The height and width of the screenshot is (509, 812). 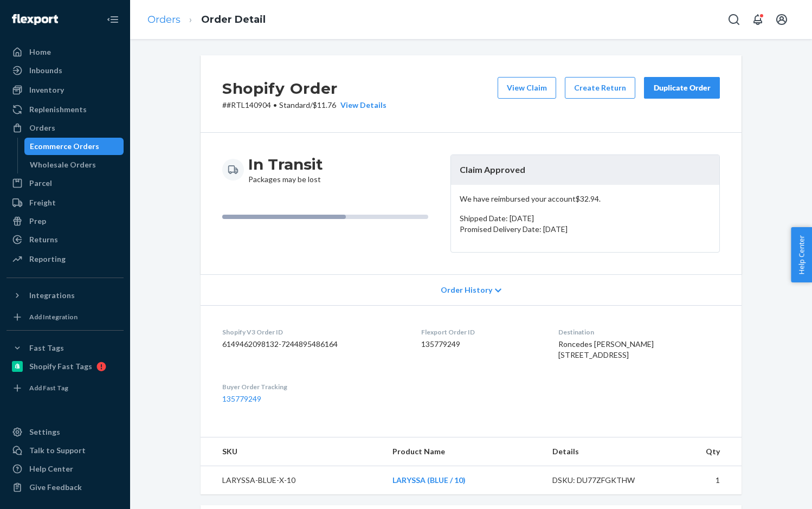 I want to click on button: Open Search Box, so click(x=734, y=19).